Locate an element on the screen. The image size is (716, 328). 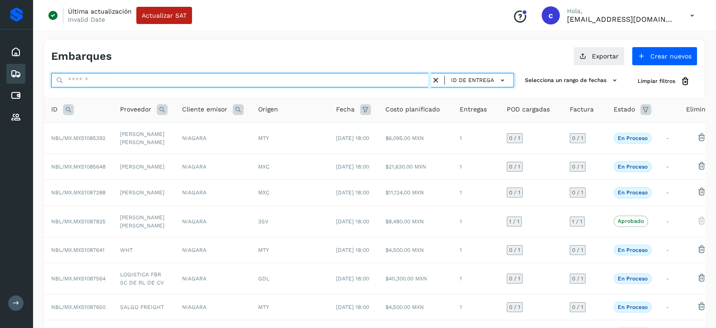
span: Origen is located at coordinates (268, 109).